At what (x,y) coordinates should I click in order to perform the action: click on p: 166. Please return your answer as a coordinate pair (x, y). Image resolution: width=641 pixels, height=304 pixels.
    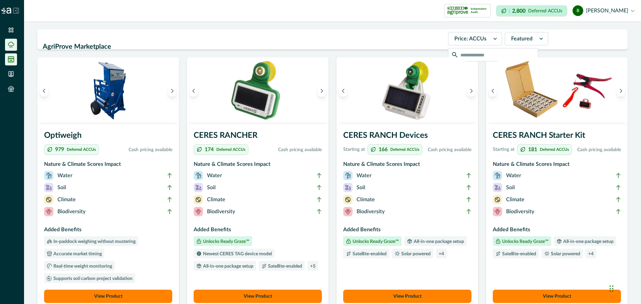
    Looking at the image, I should click on (383, 150).